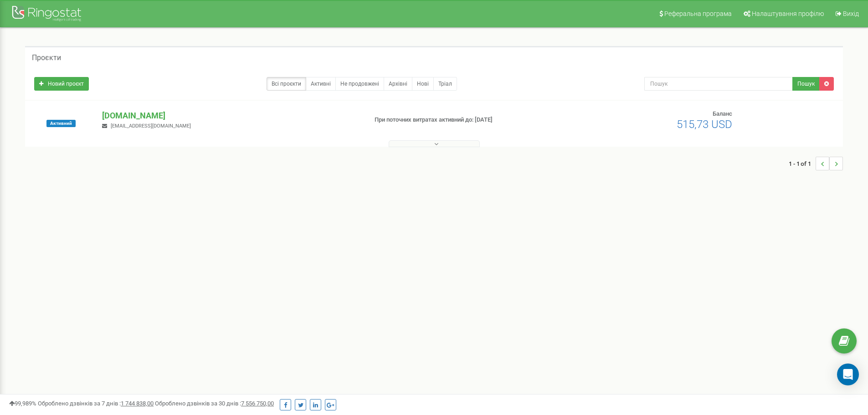 This screenshot has height=415, width=868. What do you see at coordinates (321, 84) in the screenshot?
I see `a: Активні` at bounding box center [321, 84].